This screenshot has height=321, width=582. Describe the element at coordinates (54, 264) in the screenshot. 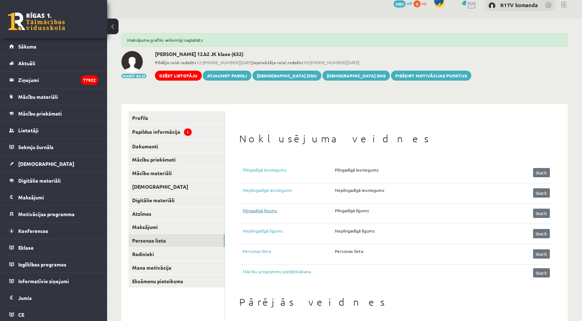

I see `a: Izglītības programas` at that location.